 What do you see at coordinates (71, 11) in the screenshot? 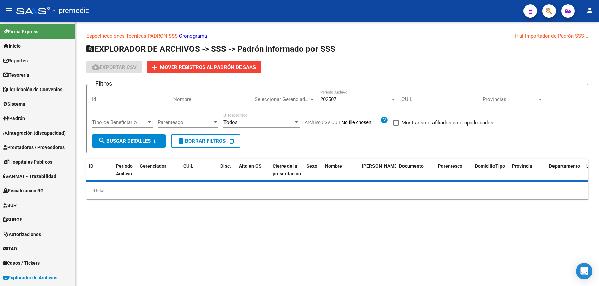
I see `span: - premedic` at bounding box center [71, 11].